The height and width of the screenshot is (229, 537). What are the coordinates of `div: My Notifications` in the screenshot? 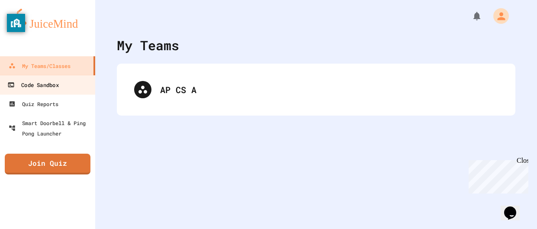 It's located at (470, 16).